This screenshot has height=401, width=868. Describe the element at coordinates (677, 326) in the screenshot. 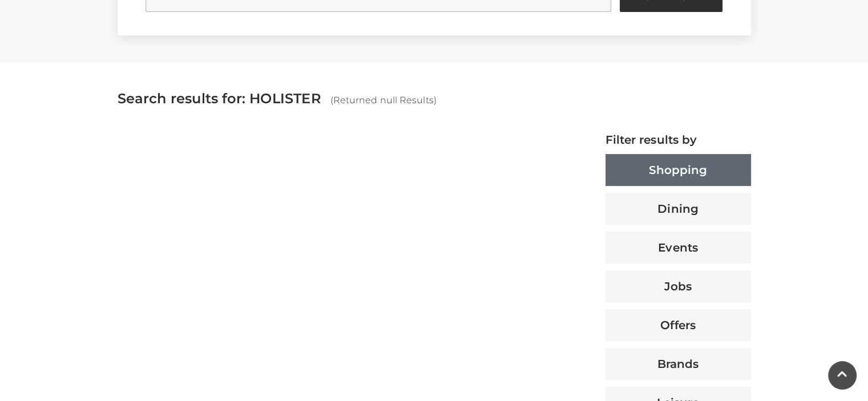

I see `button: Offers` at that location.